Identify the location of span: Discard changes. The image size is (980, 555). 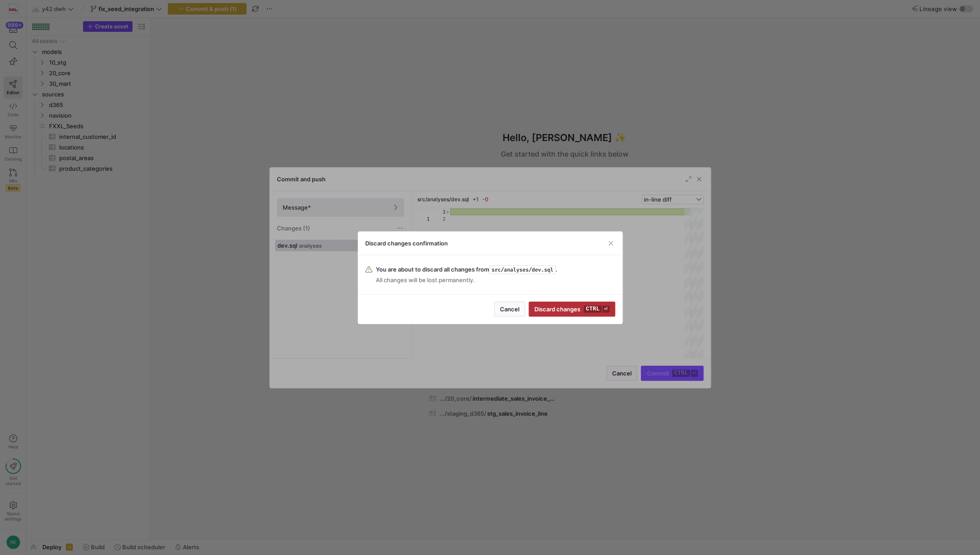
(571, 309).